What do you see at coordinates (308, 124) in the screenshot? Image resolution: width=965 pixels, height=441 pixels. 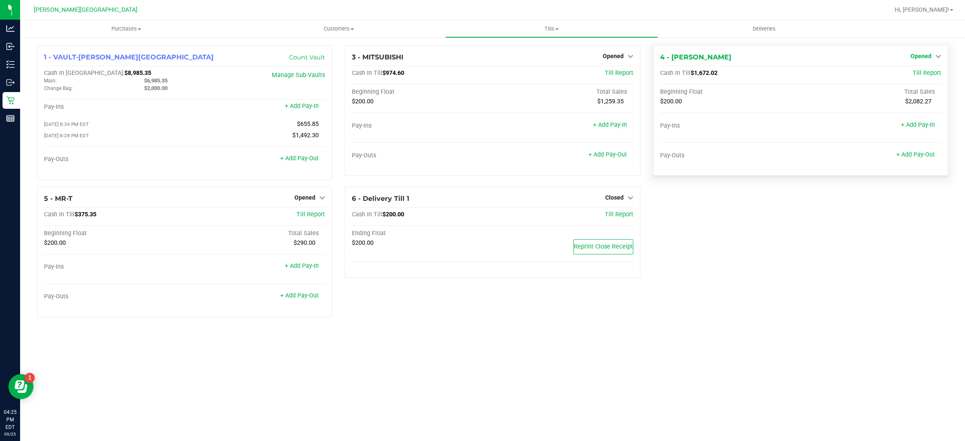 I see `span: $655.85` at bounding box center [308, 124].